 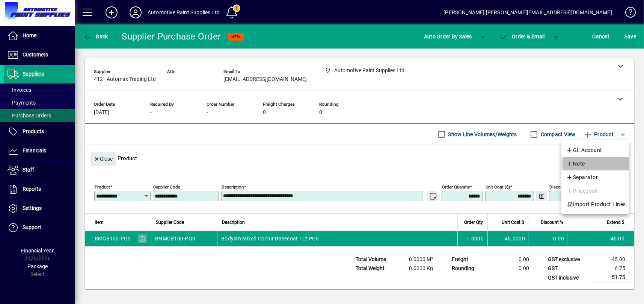 What do you see at coordinates (582, 191) in the screenshot?
I see `span: Pricebook` at bounding box center [582, 191].